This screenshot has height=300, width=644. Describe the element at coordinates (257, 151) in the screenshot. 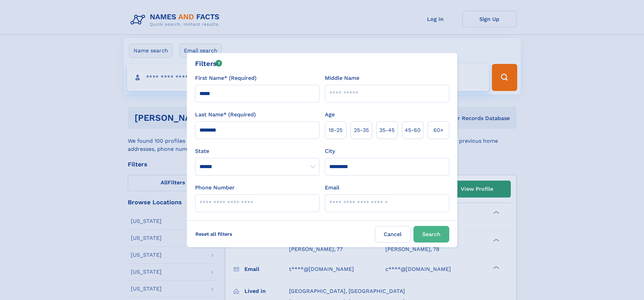

I see `label: State` at that location.